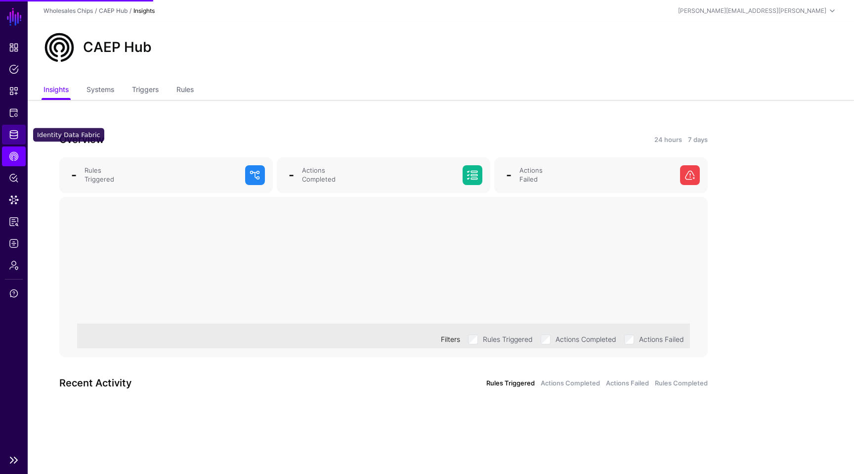  What do you see at coordinates (14, 134) in the screenshot?
I see `a: Identity Data Fabric` at bounding box center [14, 134].